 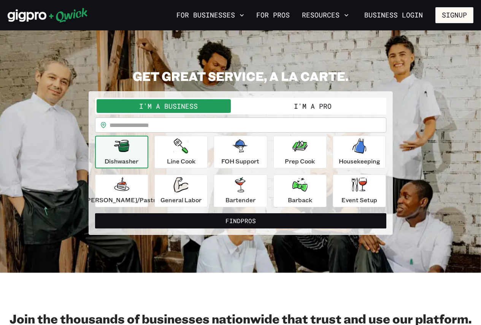 I want to click on button: Bartender, so click(x=240, y=191).